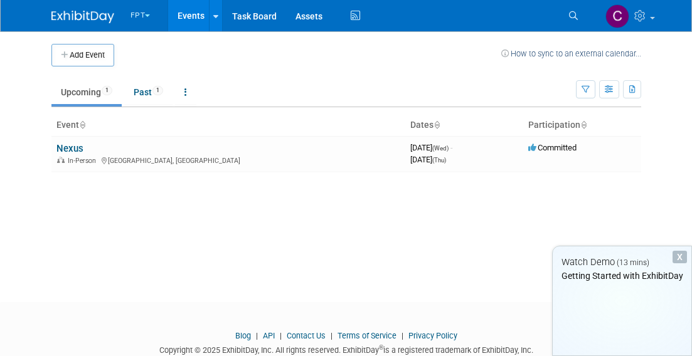 This screenshot has width=692, height=356. I want to click on img: Char Schmid, so click(617, 16).